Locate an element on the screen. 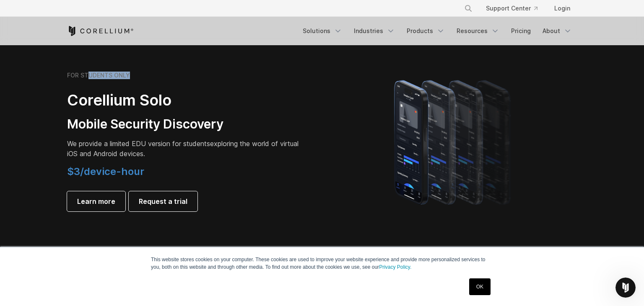 This screenshot has width=644, height=306. h6: FOR STUDENTS ONLY is located at coordinates (99, 75).